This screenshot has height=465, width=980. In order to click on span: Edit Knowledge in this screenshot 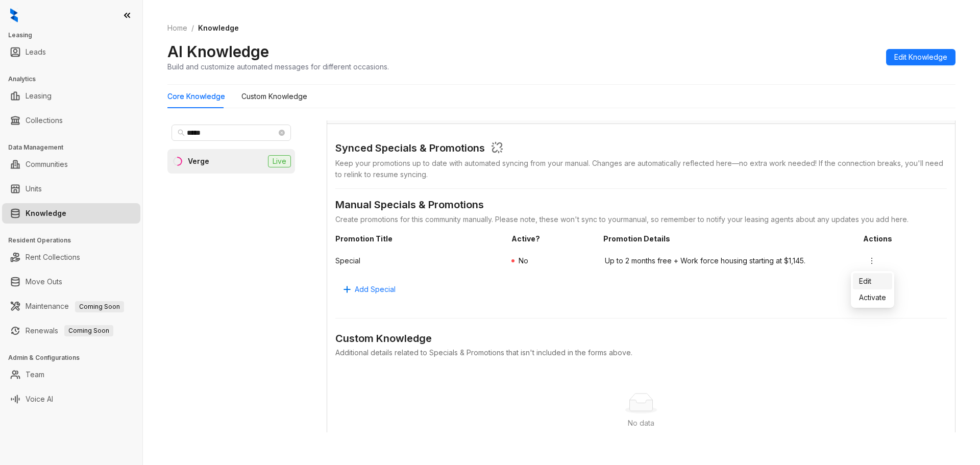, I will do `click(921, 57)`.